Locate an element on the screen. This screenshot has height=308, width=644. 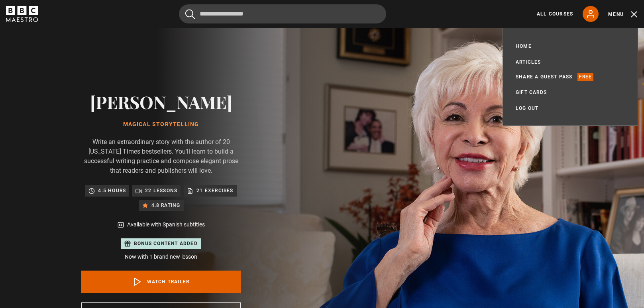
input: Search is located at coordinates (282, 14).